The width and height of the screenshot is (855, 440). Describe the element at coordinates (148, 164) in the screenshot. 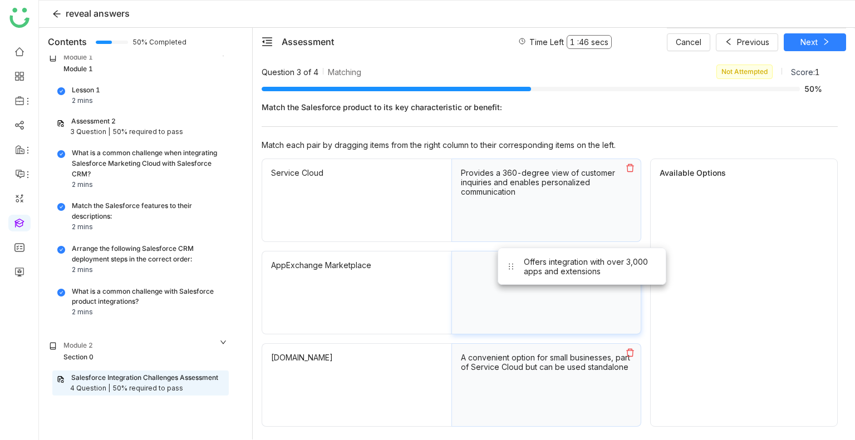

I see `div: What is a common challenge when integrating Salesforce Marketing Cloud with Salesforce CRM?` at that location.